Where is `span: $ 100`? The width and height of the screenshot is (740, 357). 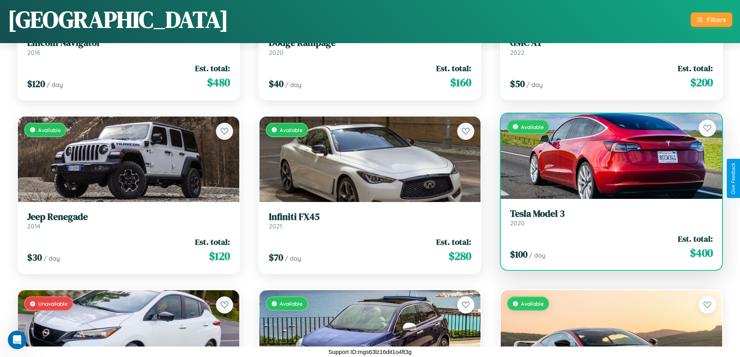
span: $ 100 is located at coordinates (518, 254).